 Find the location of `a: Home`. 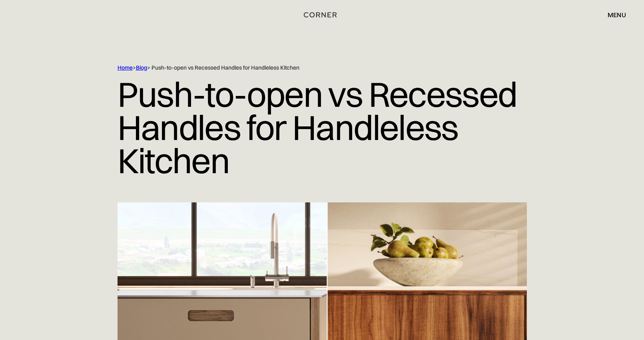

a: Home is located at coordinates (125, 68).